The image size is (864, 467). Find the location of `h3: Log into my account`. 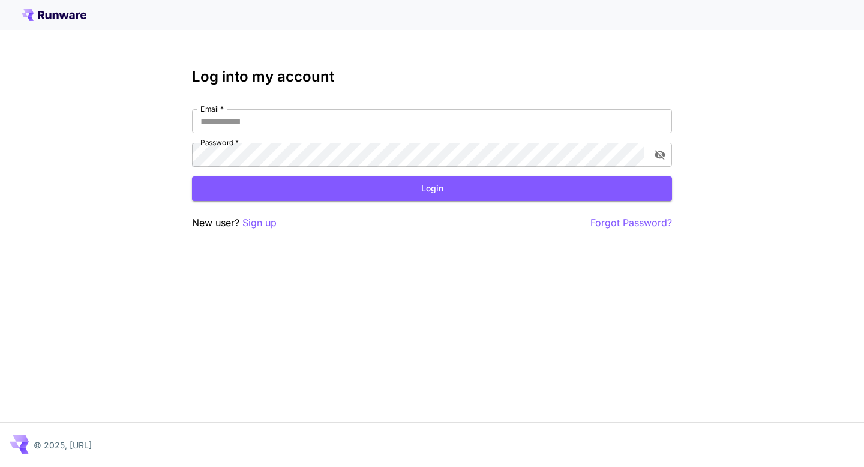

h3: Log into my account is located at coordinates (432, 77).